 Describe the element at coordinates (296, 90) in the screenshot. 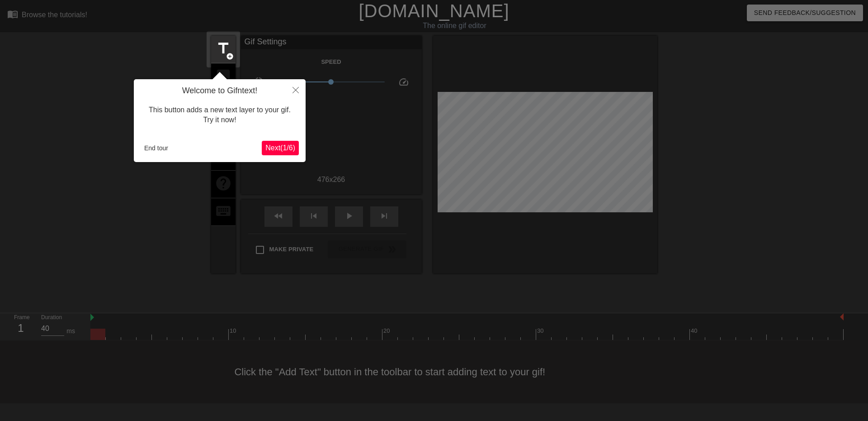

I see `button: Close` at that location.